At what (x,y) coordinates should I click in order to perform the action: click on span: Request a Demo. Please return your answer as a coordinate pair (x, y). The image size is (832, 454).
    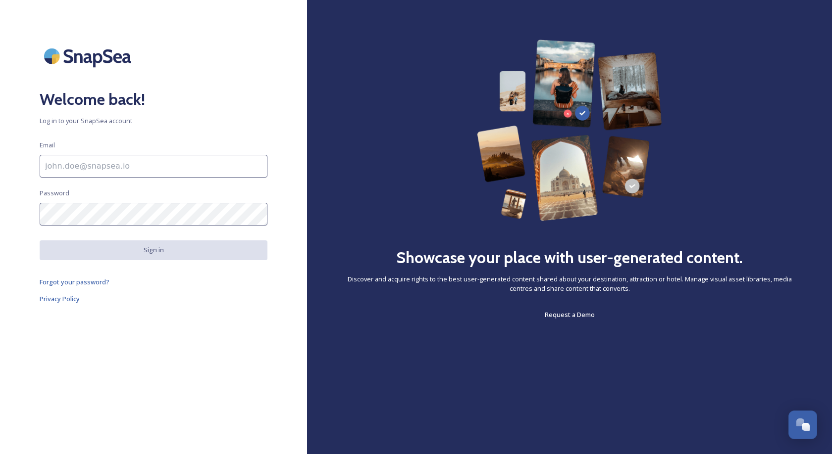
    Looking at the image, I should click on (569, 315).